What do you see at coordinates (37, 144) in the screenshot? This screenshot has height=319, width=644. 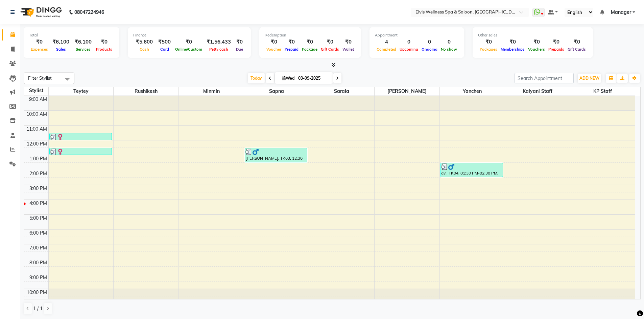 I see `div: 12:00 PM` at bounding box center [37, 144].